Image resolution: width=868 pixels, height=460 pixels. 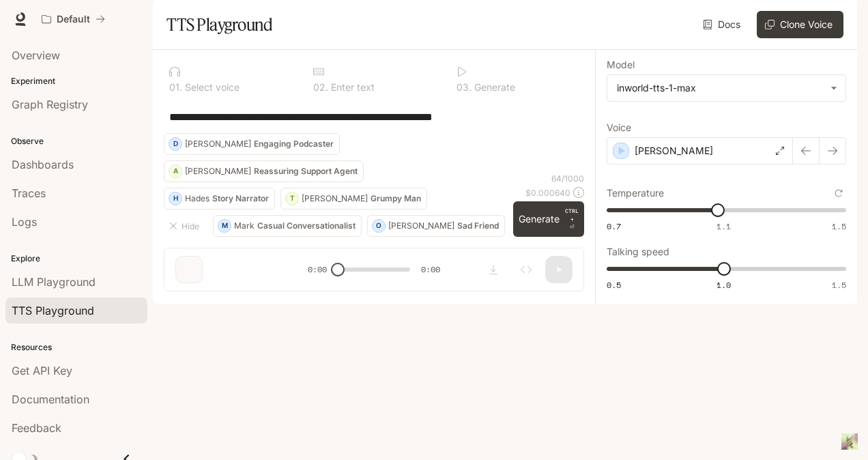 I want to click on div: A, so click(x=175, y=171).